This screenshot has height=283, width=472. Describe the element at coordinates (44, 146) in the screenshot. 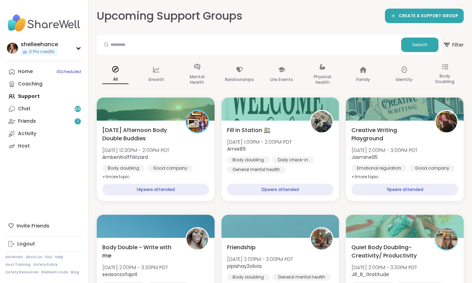

I see `a: Host` at that location.